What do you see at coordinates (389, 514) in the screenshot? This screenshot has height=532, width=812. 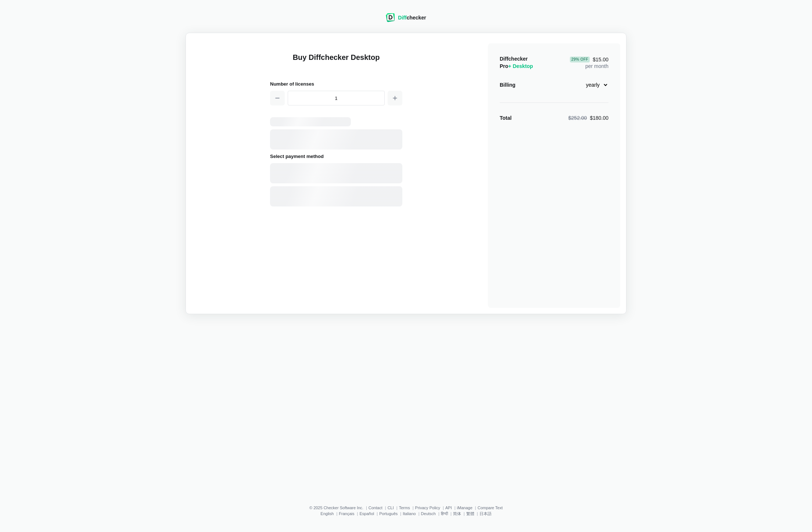 I see `a: Português` at bounding box center [389, 514].